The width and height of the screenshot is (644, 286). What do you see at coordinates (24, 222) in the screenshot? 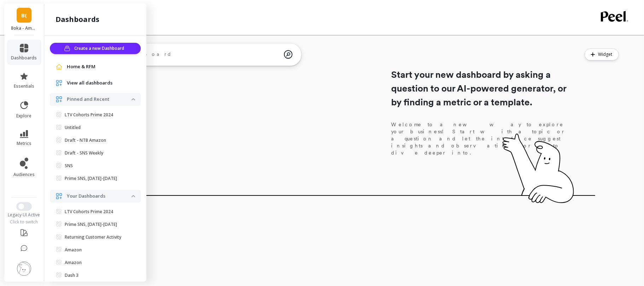
I see `div: Click to switch` at bounding box center [24, 222].